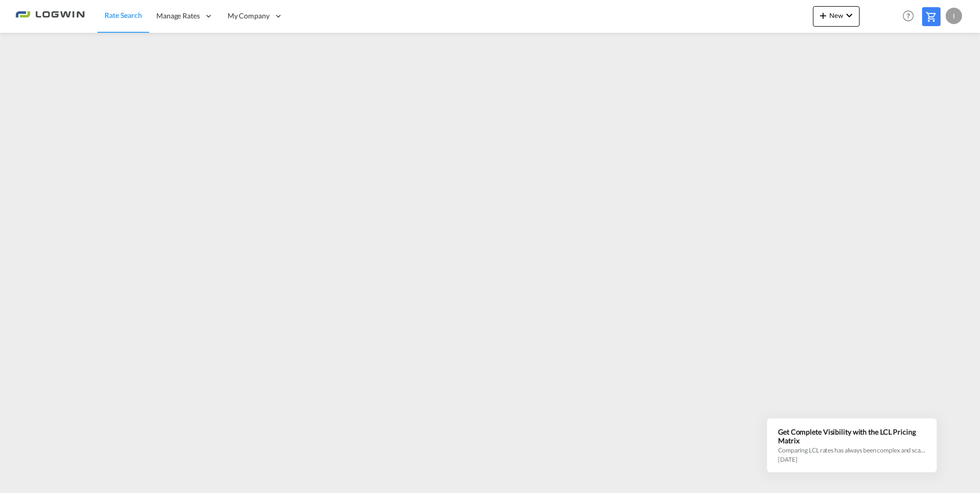  I want to click on img: 2761ae10d95411efa20a1f5e0282d2d7.png, so click(49, 16).